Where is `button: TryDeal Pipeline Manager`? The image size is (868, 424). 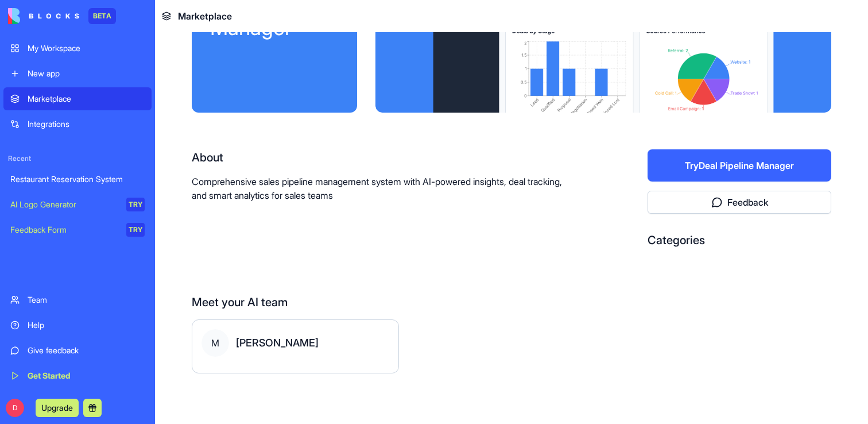
button: TryDeal Pipeline Manager is located at coordinates (739, 165).